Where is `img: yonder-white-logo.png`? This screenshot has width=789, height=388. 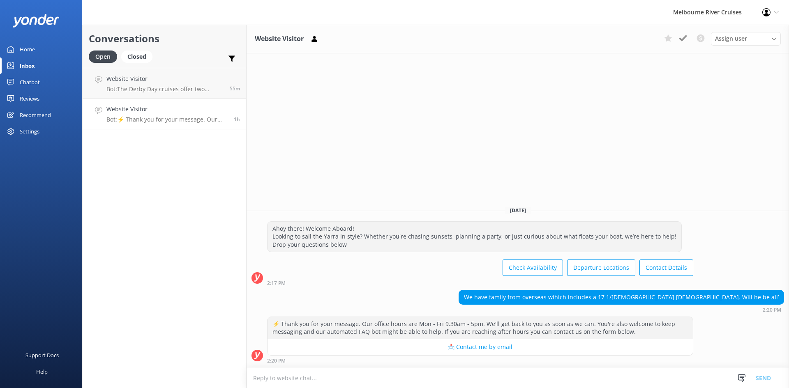 img: yonder-white-logo.png is located at coordinates (36, 21).